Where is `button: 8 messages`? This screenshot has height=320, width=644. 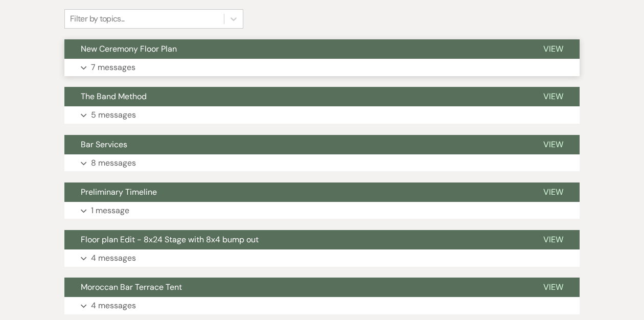 button: 8 messages is located at coordinates (322, 163).